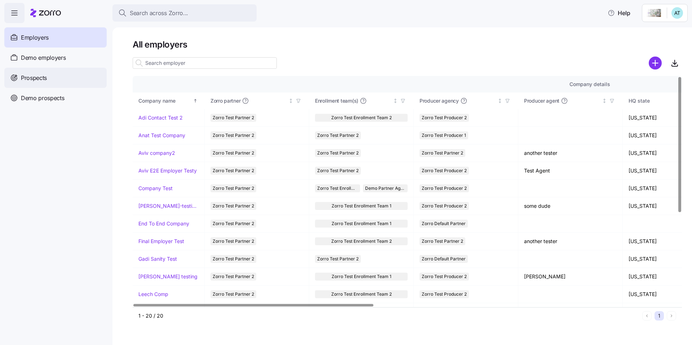  What do you see at coordinates (466, 101) in the screenshot?
I see `th: Producer agencyNot sorted` at bounding box center [466, 101].